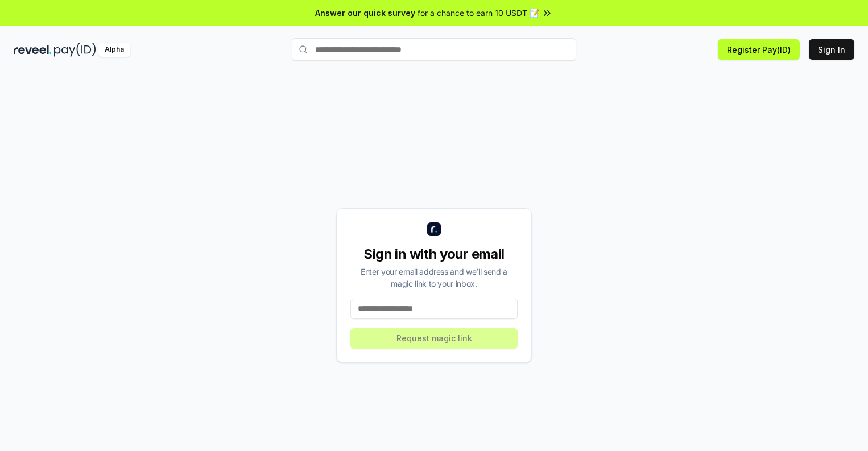 This screenshot has width=868, height=451. Describe the element at coordinates (75, 49) in the screenshot. I see `img: pay_id` at that location.